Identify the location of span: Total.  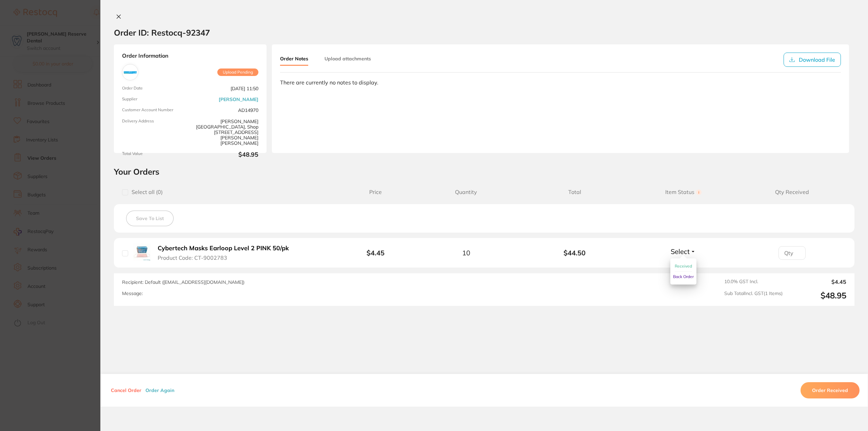
(575, 192).